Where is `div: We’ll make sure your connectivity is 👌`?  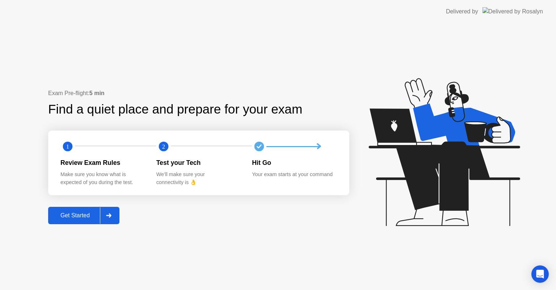
div: We’ll make sure your connectivity is 👌 is located at coordinates (198, 178).